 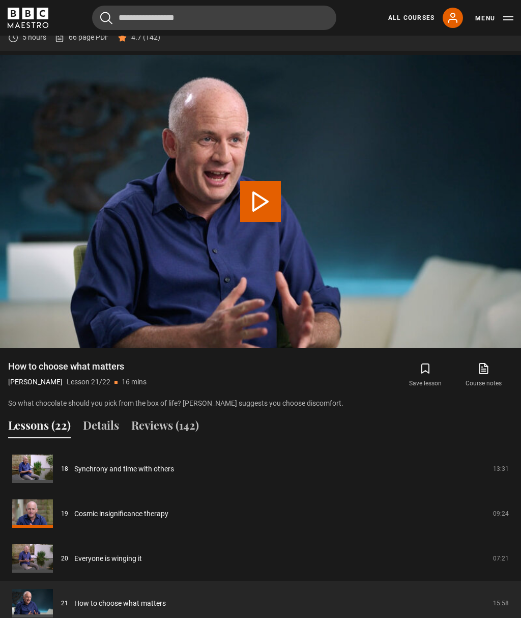 What do you see at coordinates (134, 382) in the screenshot?
I see `p: 16 mins` at bounding box center [134, 382].